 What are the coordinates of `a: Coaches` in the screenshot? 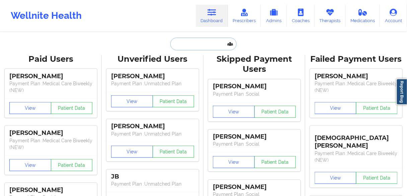 It's located at (301, 16).